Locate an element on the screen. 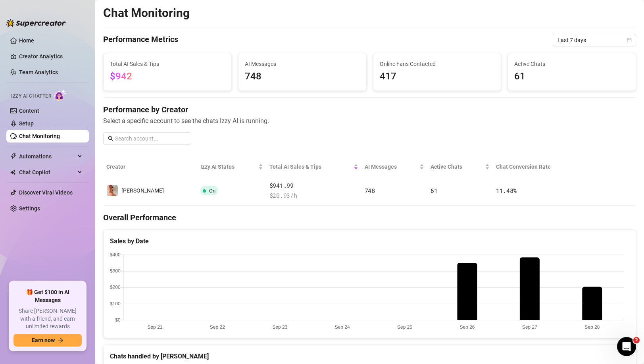  span: 2 is located at coordinates (636, 340).